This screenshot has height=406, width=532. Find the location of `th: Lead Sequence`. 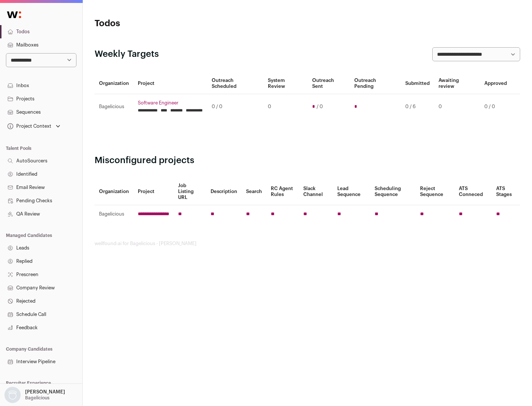

th: Lead Sequence is located at coordinates (352, 191).